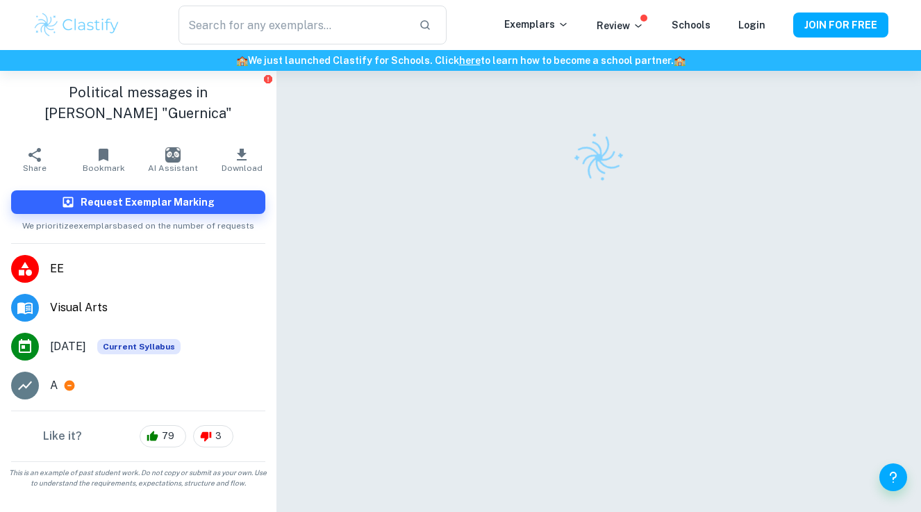  What do you see at coordinates (63, 436) in the screenshot?
I see `h6: Like it?` at bounding box center [63, 436].